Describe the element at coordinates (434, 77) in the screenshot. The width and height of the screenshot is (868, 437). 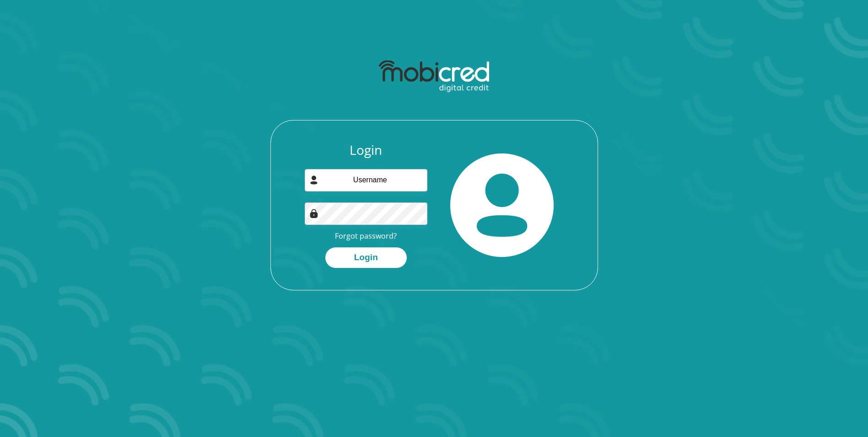
I see `img: mobicred logo` at that location.